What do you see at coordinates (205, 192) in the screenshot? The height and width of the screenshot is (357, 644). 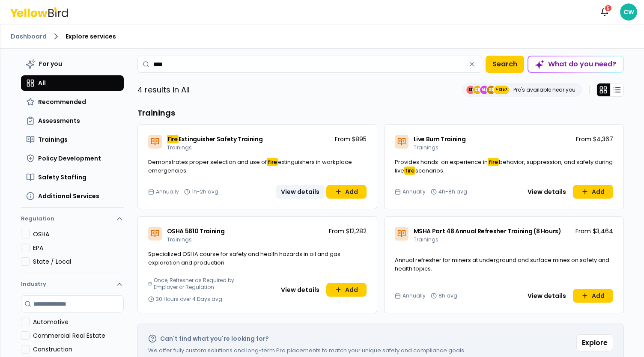 I see `span: 1h-2h avg` at bounding box center [205, 192].